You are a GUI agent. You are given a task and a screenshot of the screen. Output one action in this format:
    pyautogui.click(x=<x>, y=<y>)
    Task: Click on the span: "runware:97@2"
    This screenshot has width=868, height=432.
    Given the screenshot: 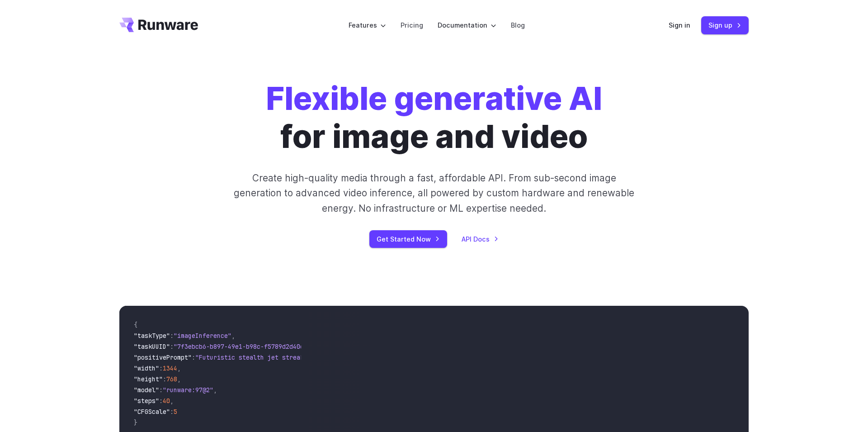 What is the action you would take?
    pyautogui.click(x=188, y=390)
    